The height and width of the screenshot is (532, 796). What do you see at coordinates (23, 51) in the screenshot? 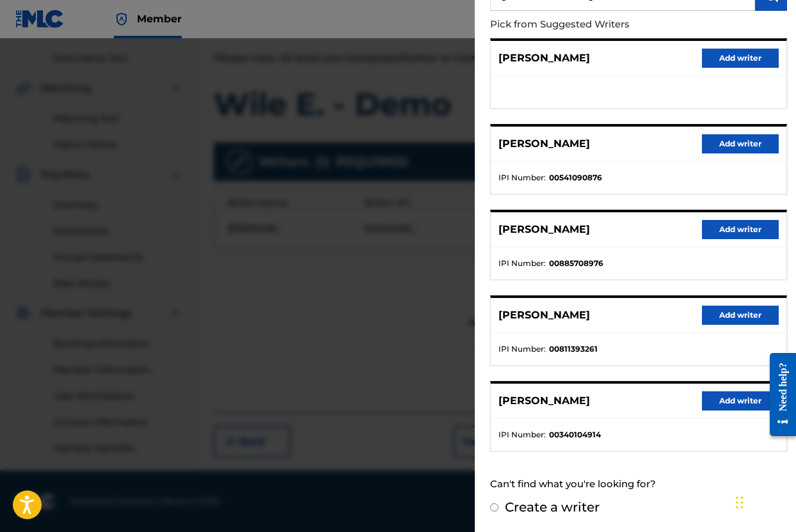
I see `div: Open Resource Center` at bounding box center [23, 51].